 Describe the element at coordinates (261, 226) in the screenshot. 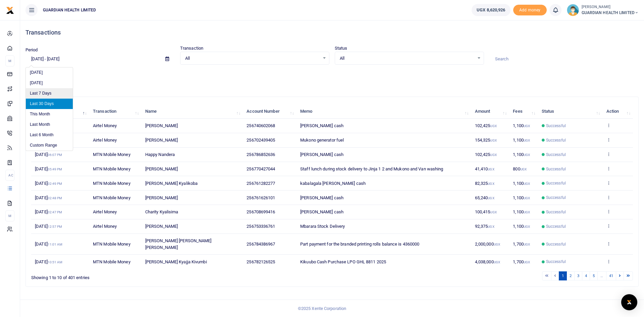

I see `span: 256753336761` at that location.